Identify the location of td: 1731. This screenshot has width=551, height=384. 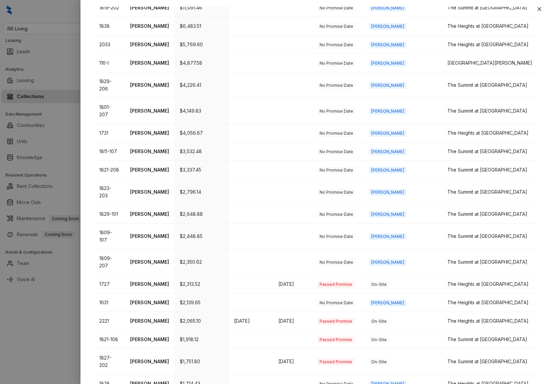
(109, 133).